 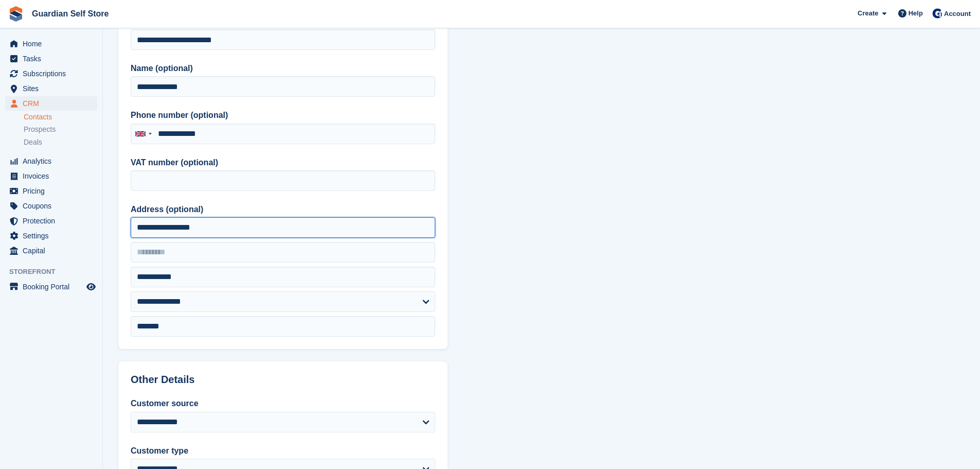 I want to click on span: Analytics, so click(x=54, y=161).